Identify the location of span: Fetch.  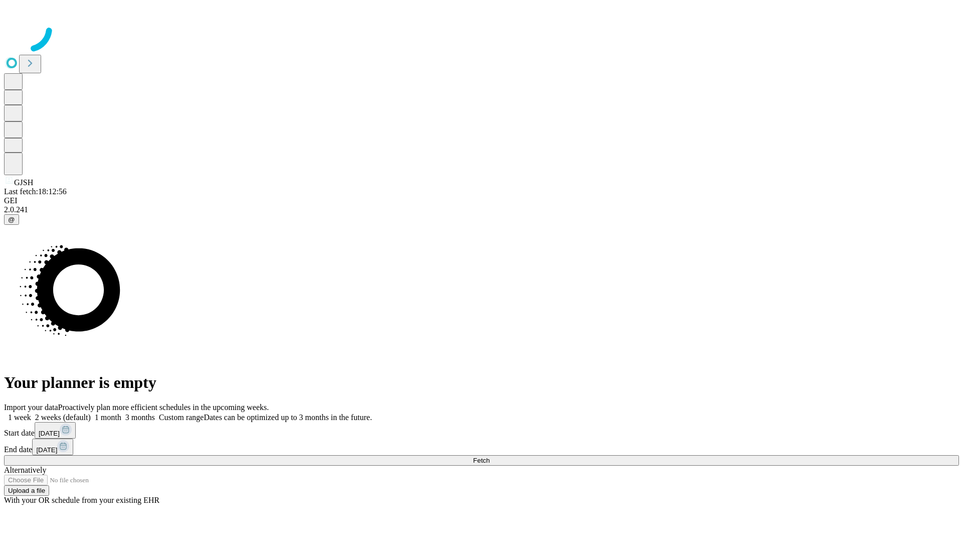
(481, 460).